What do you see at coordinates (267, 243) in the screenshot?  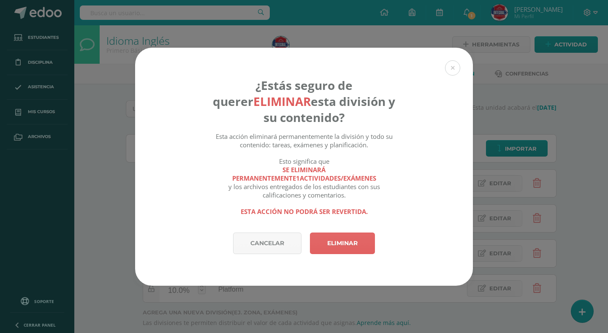 I see `a: Cancelar` at bounding box center [267, 243].